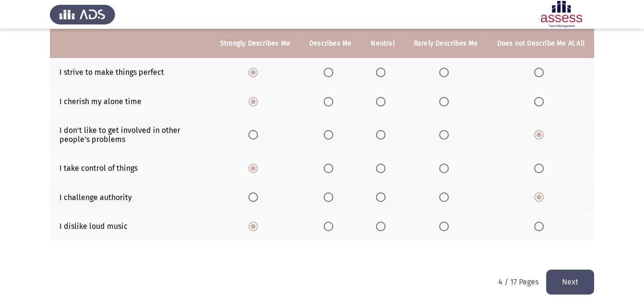  I want to click on th: Describes Me, so click(330, 43).